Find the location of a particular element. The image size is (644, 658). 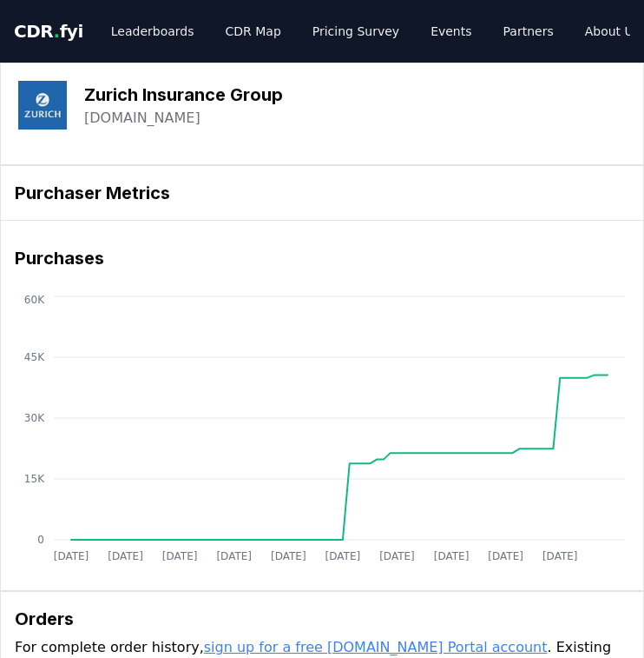

tspan: 30K is located at coordinates (35, 418).